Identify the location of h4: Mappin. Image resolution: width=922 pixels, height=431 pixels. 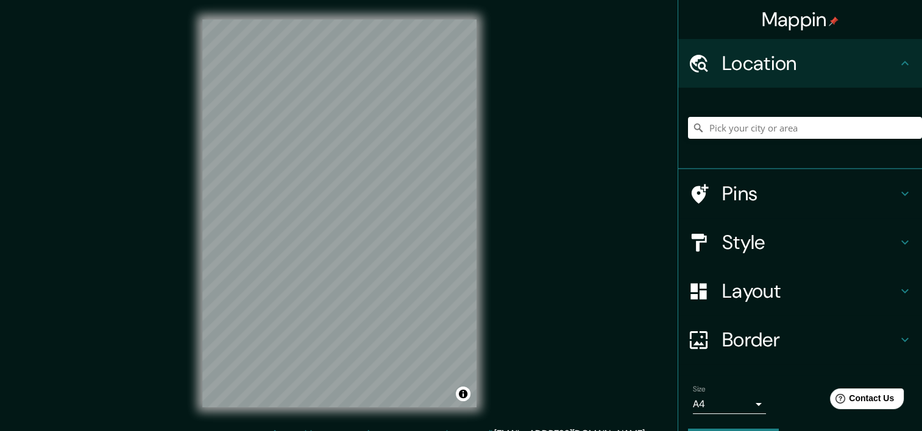
(800, 19).